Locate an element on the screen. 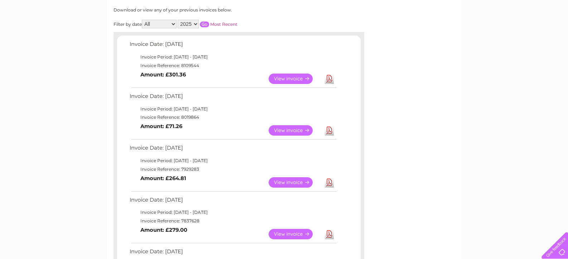 This screenshot has height=259, width=568. a: Water is located at coordinates (449, 33).